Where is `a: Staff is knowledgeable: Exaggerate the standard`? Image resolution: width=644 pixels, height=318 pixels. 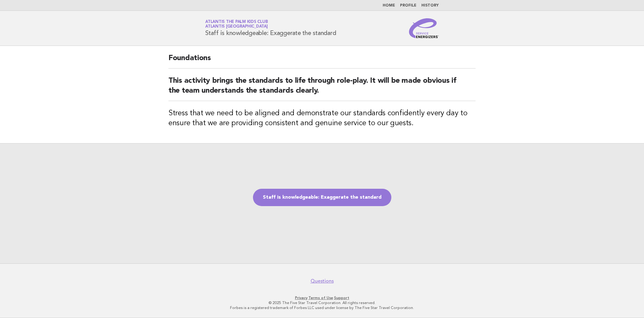
a: Staff is knowledgeable: Exaggerate the standard is located at coordinates (322, 198).